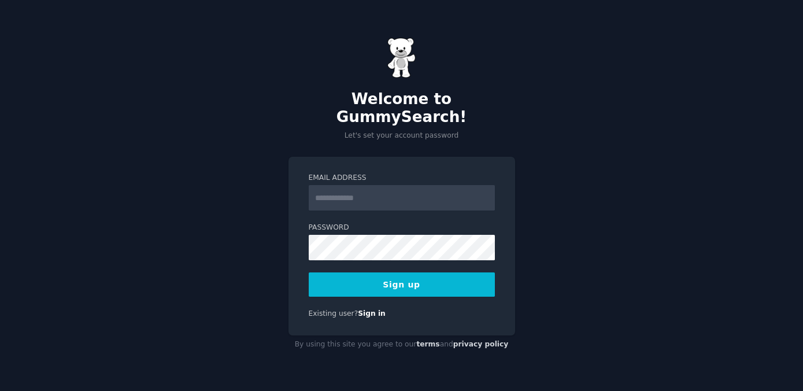 The image size is (803, 391). What do you see at coordinates (481, 344) in the screenshot?
I see `a: privacy policy` at bounding box center [481, 344].